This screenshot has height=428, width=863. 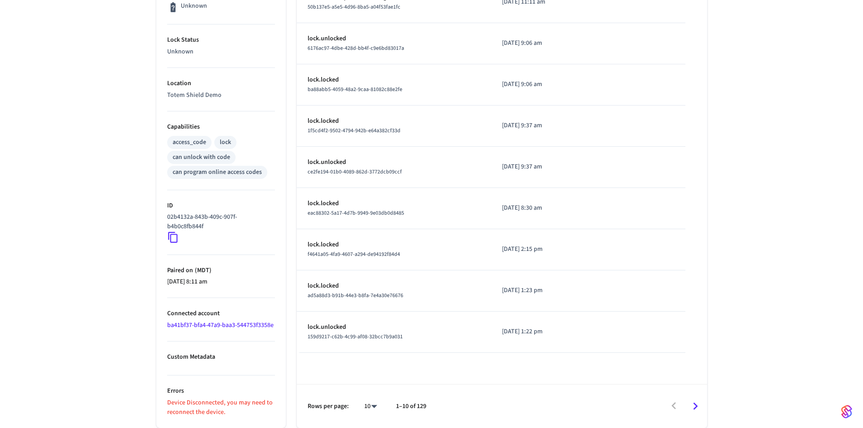 What do you see at coordinates (355, 337) in the screenshot?
I see `span: 159d9217-c62b-4c99-af08-32bcc7b9a031` at bounding box center [355, 337].